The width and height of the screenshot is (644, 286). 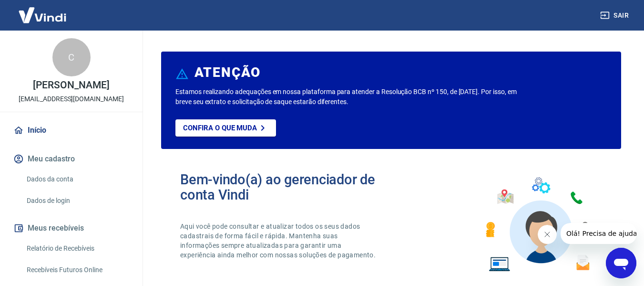 What do you see at coordinates (71, 130) in the screenshot?
I see `a: Início` at bounding box center [71, 130].